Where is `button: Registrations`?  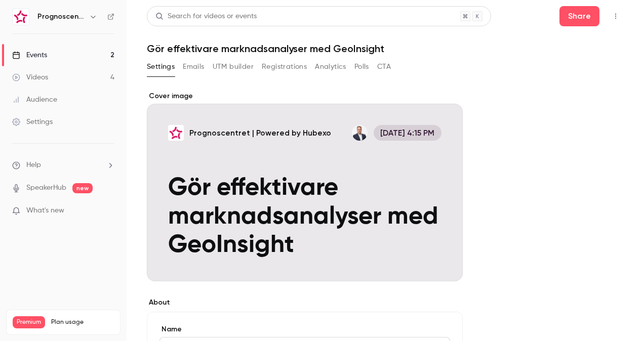
button: Registrations is located at coordinates (284, 67).